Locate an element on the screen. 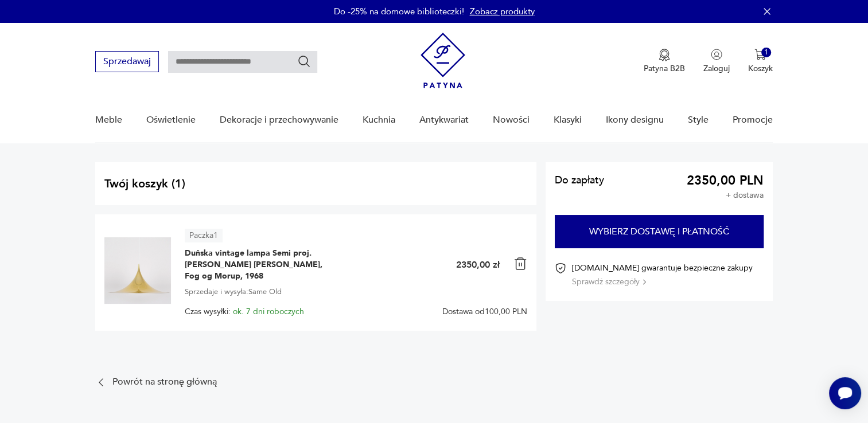 The image size is (868, 423). img: Ikona medalu is located at coordinates (664, 55).